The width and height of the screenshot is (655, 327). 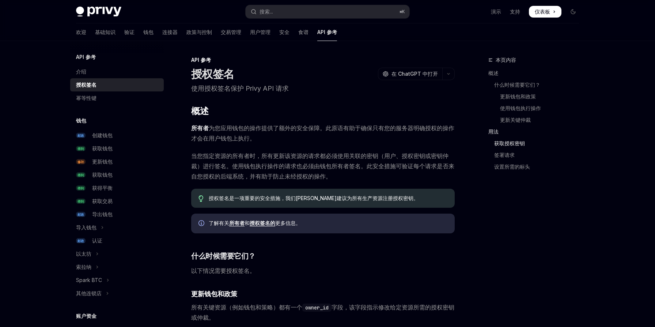 I want to click on font: 安全, so click(x=285, y=32).